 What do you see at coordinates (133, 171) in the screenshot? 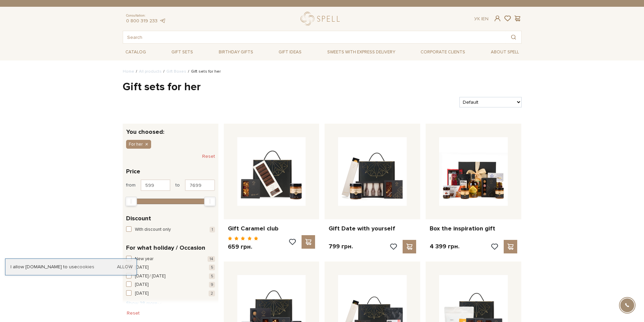
I see `span: Price` at bounding box center [133, 171].